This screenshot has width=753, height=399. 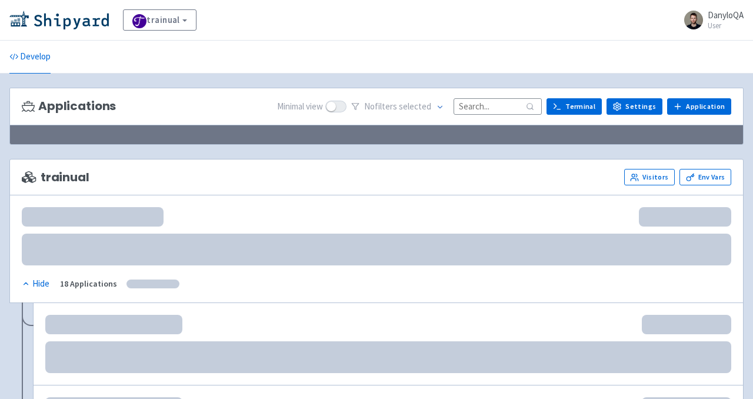 What do you see at coordinates (300, 106) in the screenshot?
I see `span: Minimal view` at bounding box center [300, 106].